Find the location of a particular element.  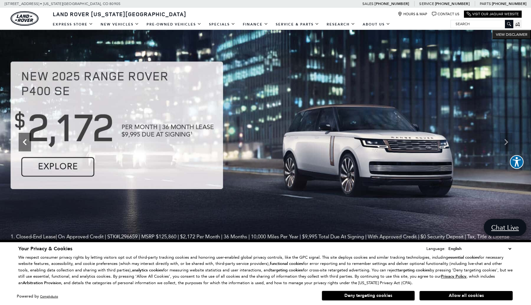

span: VIEW DISCLAIMER is located at coordinates (512, 34).